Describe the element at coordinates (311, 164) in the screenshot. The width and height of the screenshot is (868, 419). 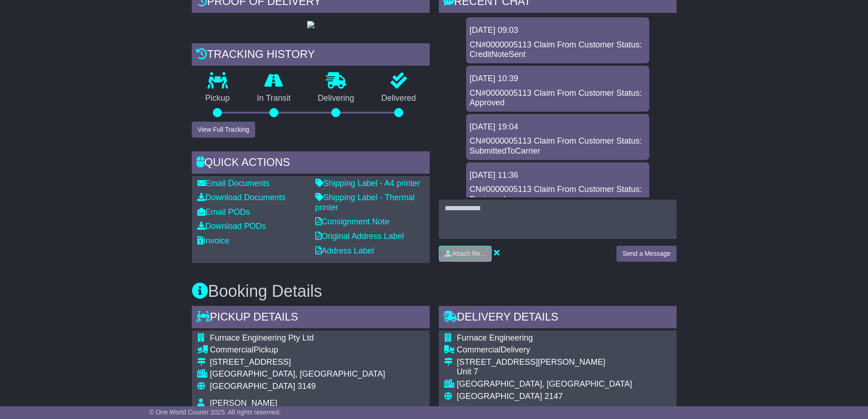
I see `div: Quick Actions` at that location.